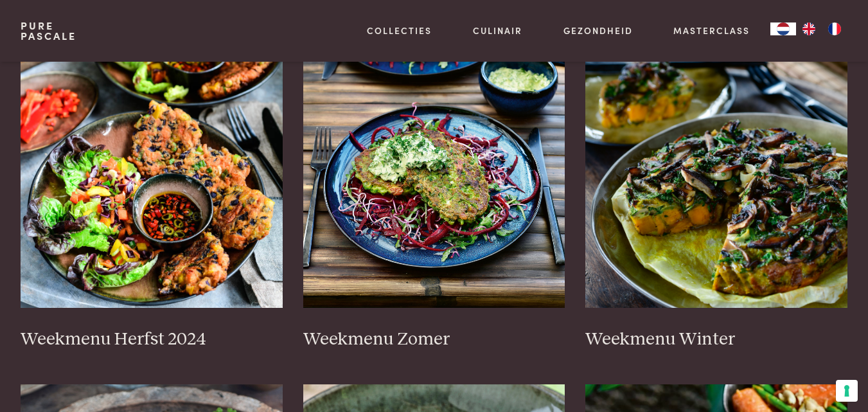  Describe the element at coordinates (434, 339) in the screenshot. I see `h3: Weekmenu Zomer` at that location.